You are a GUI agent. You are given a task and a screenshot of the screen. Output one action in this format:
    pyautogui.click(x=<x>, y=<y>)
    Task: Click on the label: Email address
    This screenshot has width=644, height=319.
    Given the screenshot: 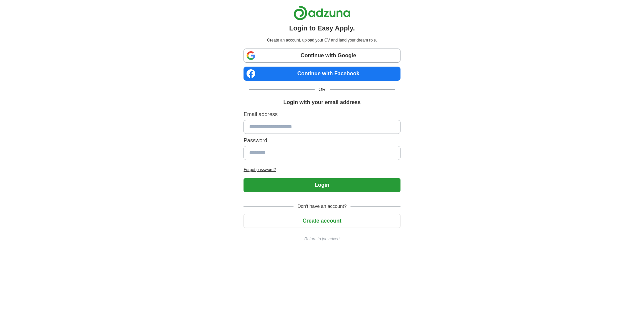 What is the action you would take?
    pyautogui.click(x=322, y=114)
    